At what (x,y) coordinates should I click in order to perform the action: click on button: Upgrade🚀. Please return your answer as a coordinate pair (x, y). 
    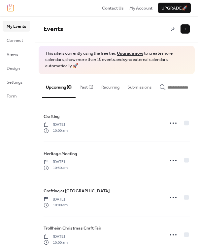
    Looking at the image, I should click on (174, 8).